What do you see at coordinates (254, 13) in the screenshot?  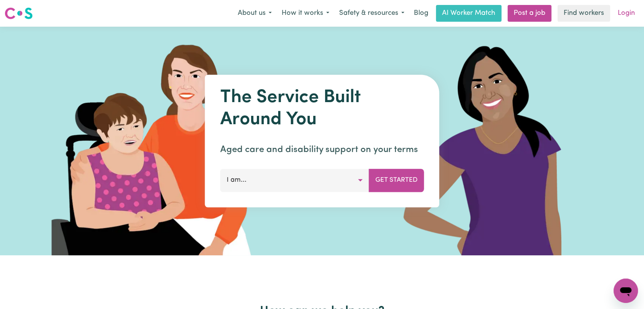 I see `button: About us` at bounding box center [254, 13].